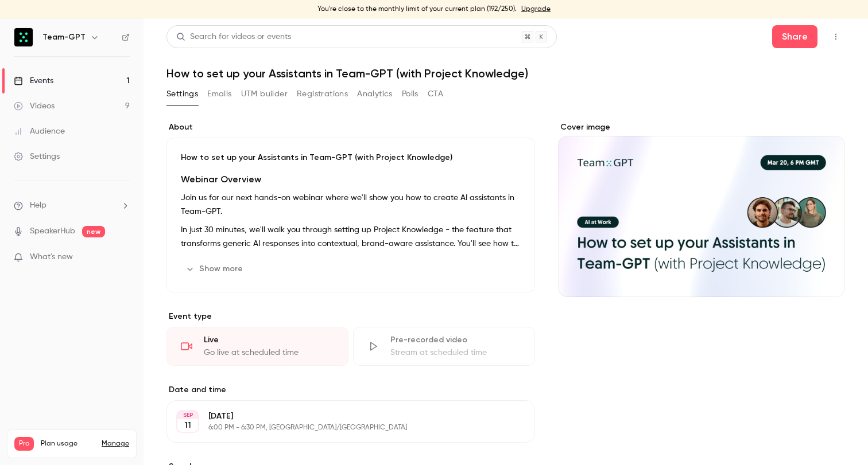 This screenshot has width=868, height=465. I want to click on p: Event type, so click(351, 317).